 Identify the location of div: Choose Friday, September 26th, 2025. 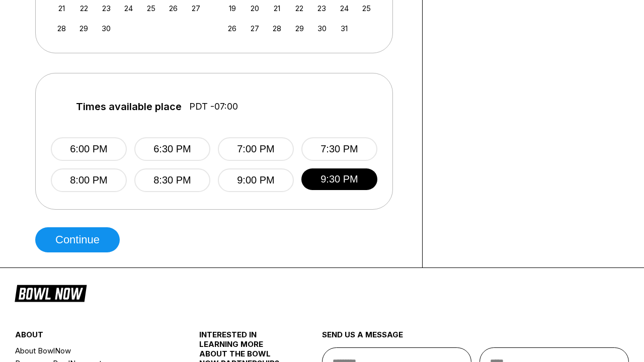
(173, 8).